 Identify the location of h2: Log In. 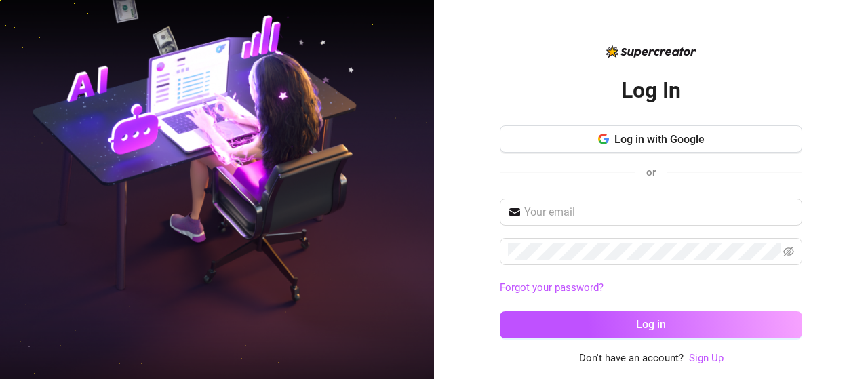
(651, 90).